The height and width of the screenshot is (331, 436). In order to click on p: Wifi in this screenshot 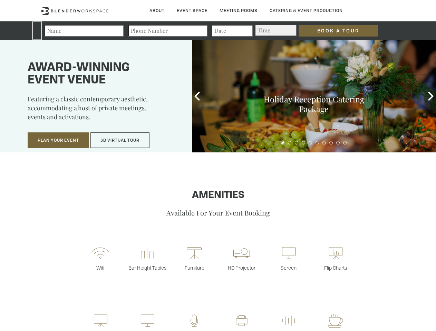, I will do `click(100, 268)`.